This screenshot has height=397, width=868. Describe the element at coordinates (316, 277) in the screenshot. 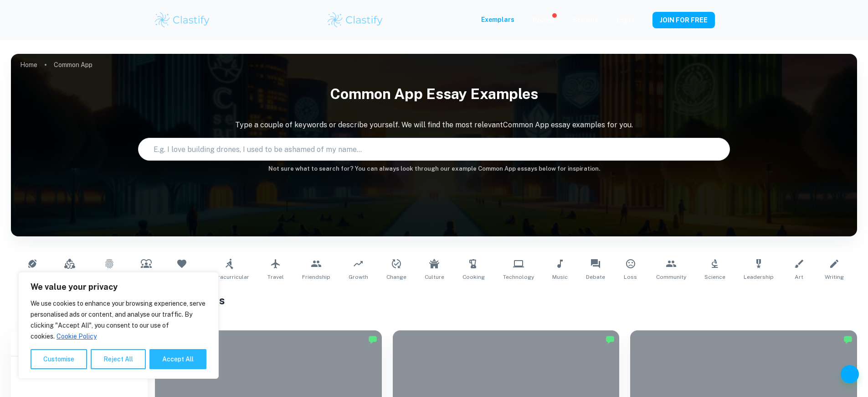

I see `span: Friendship` at that location.